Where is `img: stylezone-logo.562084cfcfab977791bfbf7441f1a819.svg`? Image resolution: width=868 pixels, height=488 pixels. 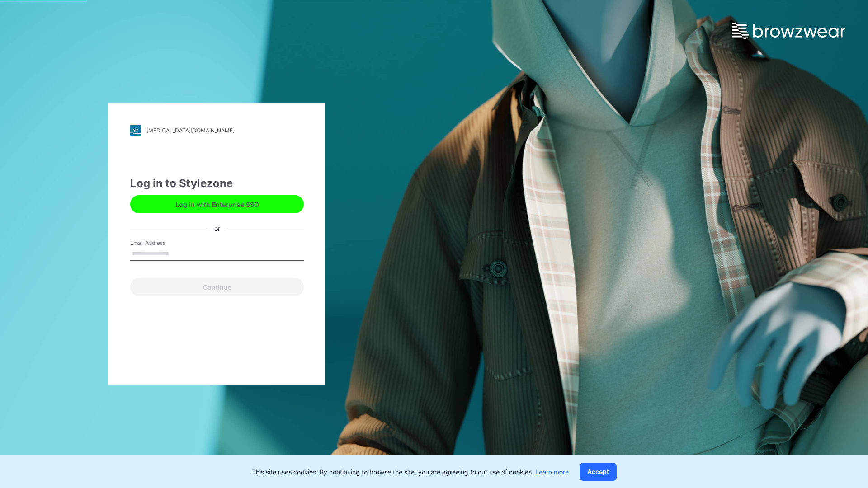 img: stylezone-logo.562084cfcfab977791bfbf7441f1a819.svg is located at coordinates (136, 130).